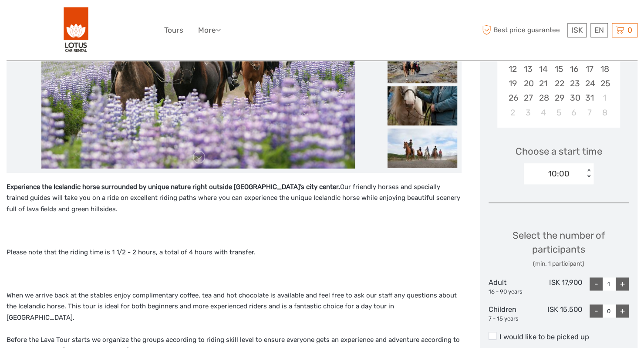 The image size is (644, 348). Describe the element at coordinates (599, 30) in the screenshot. I see `div: EN` at that location.